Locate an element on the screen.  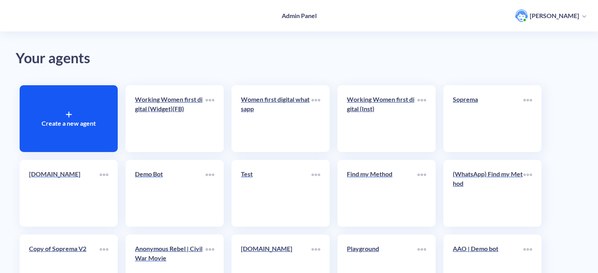
a: Working Women first digital (Widget)(FB) is located at coordinates (170, 118).